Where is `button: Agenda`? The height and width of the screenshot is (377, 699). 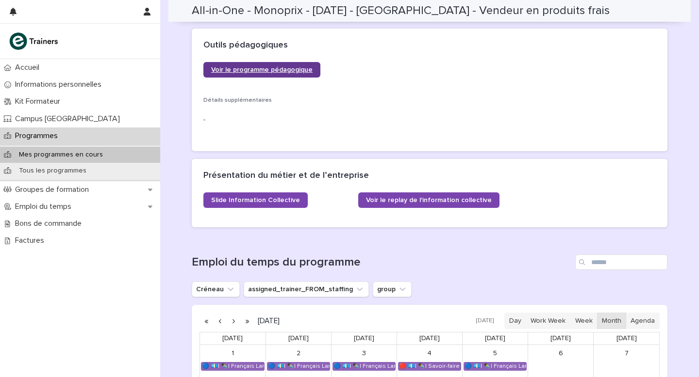
button: Agenda is located at coordinates (642, 321).